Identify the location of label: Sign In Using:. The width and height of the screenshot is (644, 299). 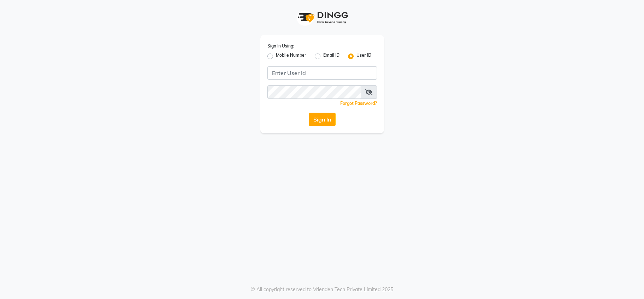
(281, 46).